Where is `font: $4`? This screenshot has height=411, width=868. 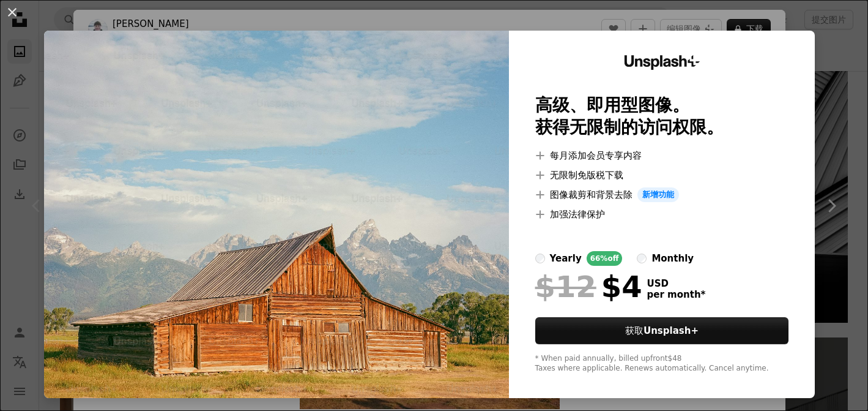
font: $4 is located at coordinates (622, 286).